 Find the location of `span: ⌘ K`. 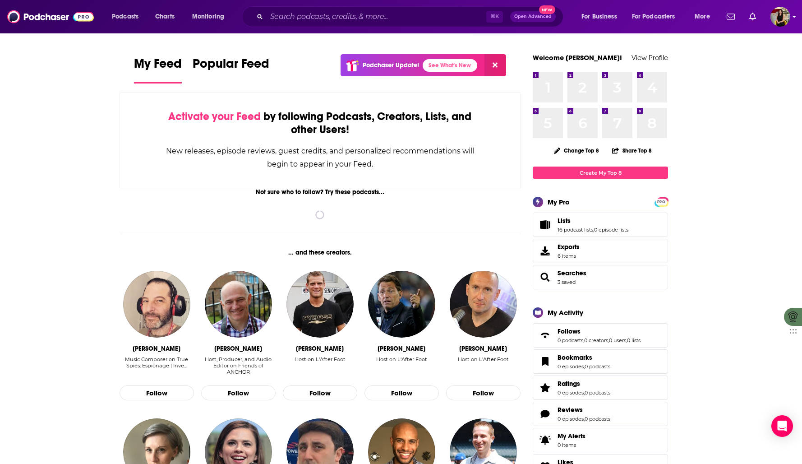

span: ⌘ K is located at coordinates (494, 17).